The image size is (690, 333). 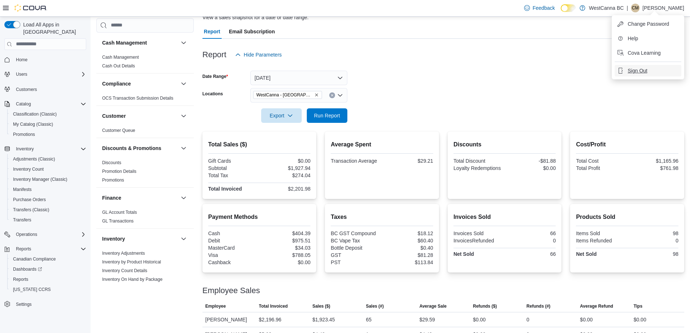 What do you see at coordinates (29, 200) in the screenshot?
I see `a: Purchase Orders` at bounding box center [29, 200].